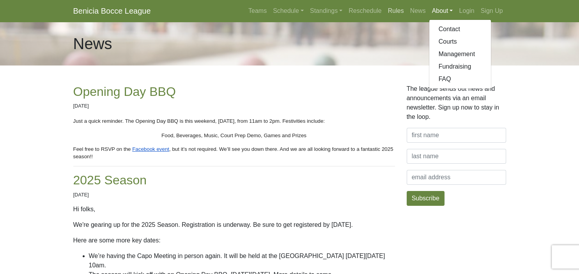  Describe the element at coordinates (234, 153) in the screenshot. I see `span: , but it’s not required. We’ll see you down there. And we are all looking forward to a fantastic ...` at that location.